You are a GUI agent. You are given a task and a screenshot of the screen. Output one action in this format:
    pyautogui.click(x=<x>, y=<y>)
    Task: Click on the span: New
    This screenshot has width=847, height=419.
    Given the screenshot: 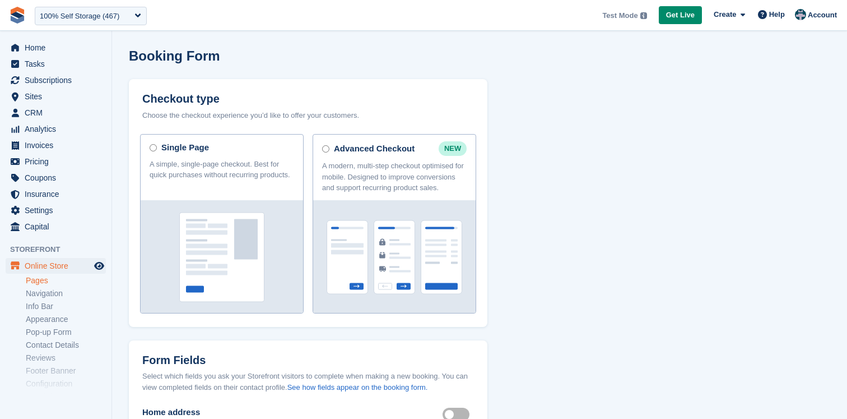 What is the action you would take?
    pyautogui.click(x=453, y=149)
    